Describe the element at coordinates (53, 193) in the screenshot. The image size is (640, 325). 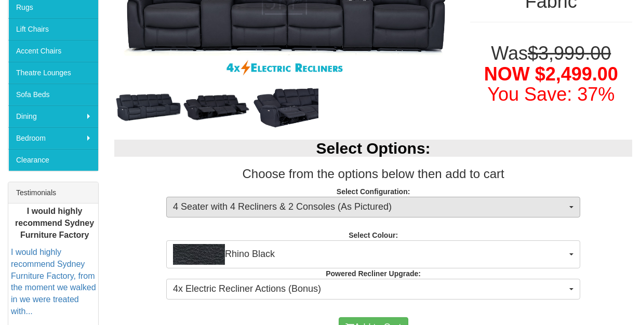
I see `div: Testimonials` at that location.